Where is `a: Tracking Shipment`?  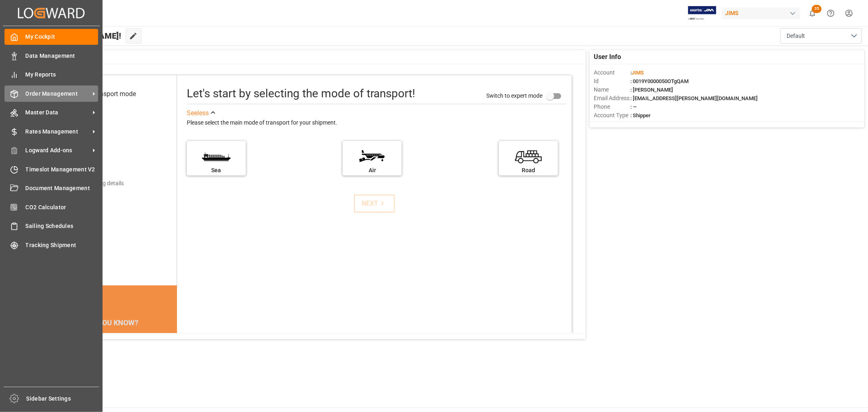
a: Tracking Shipment is located at coordinates (51, 245).